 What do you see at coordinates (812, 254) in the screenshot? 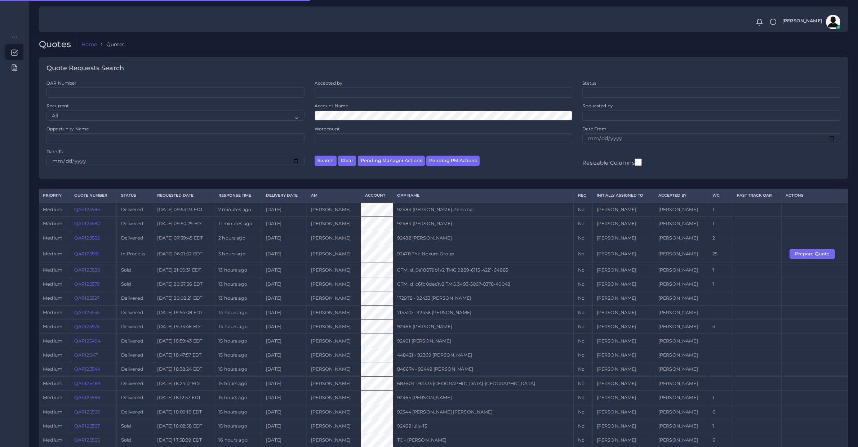
I see `button: Prepare Quote` at bounding box center [812, 254].